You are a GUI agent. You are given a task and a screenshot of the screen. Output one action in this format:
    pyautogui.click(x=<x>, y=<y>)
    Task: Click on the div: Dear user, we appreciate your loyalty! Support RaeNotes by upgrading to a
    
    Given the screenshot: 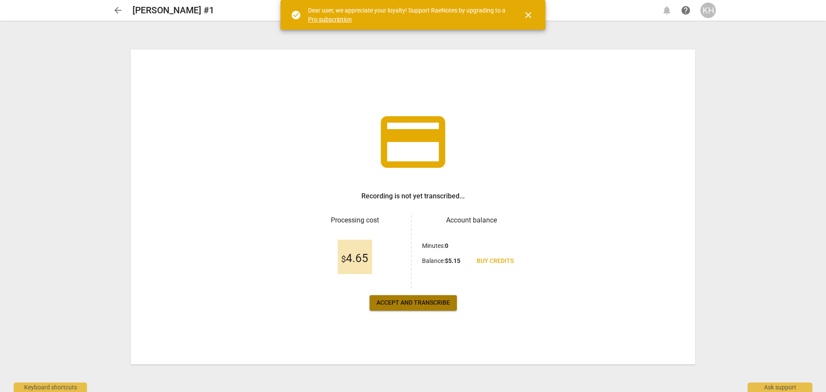 What is the action you would take?
    pyautogui.click(x=408, y=15)
    